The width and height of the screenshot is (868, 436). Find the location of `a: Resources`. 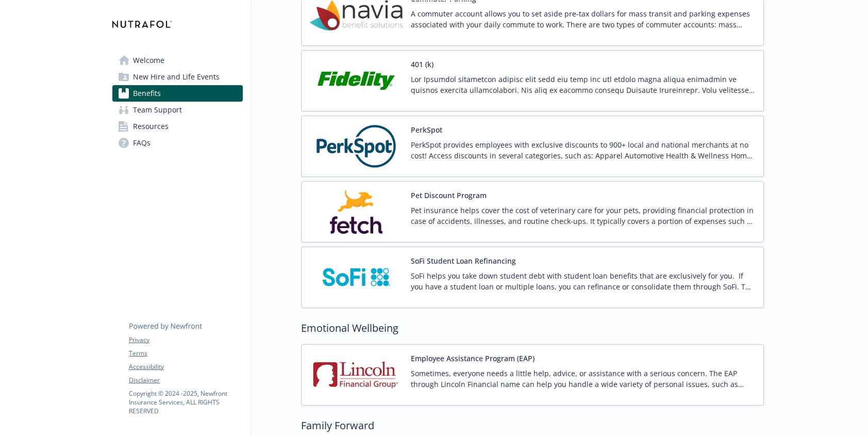

a: Resources is located at coordinates (177, 126).